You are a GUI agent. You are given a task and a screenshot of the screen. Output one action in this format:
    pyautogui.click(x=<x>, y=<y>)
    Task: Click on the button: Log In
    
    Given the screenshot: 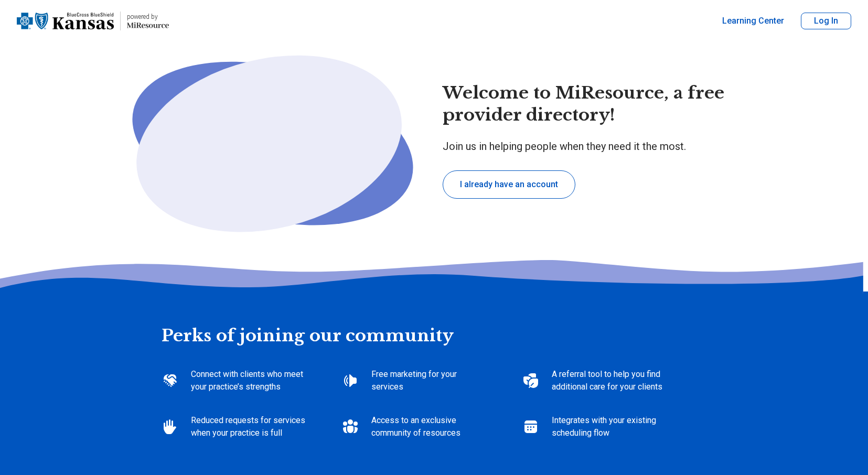 What is the action you would take?
    pyautogui.click(x=826, y=21)
    